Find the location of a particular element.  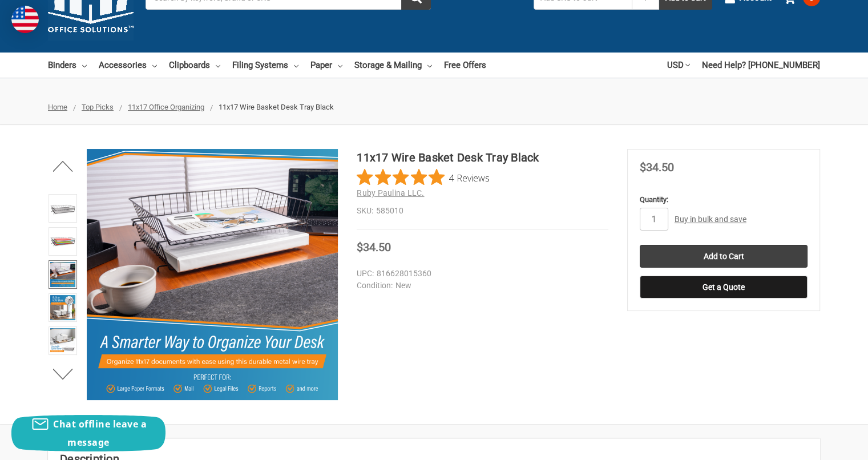

a: Home is located at coordinates (58, 107).